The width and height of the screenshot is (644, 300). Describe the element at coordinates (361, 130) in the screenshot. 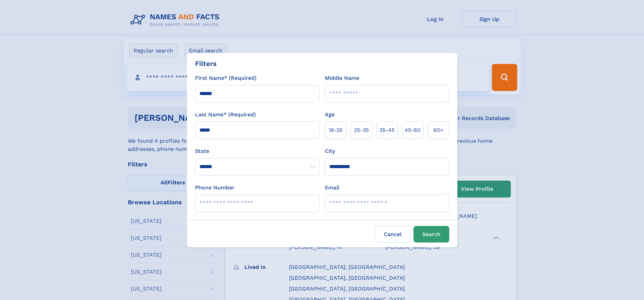

I see `span: 25‑35` at that location.